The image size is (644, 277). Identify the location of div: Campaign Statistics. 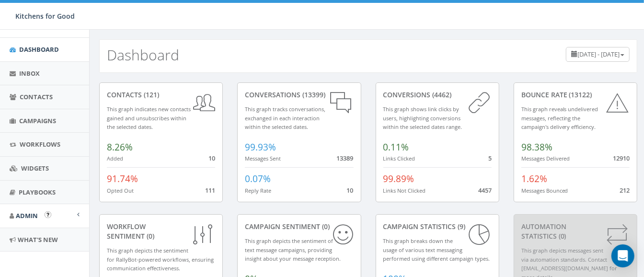
(437, 227).